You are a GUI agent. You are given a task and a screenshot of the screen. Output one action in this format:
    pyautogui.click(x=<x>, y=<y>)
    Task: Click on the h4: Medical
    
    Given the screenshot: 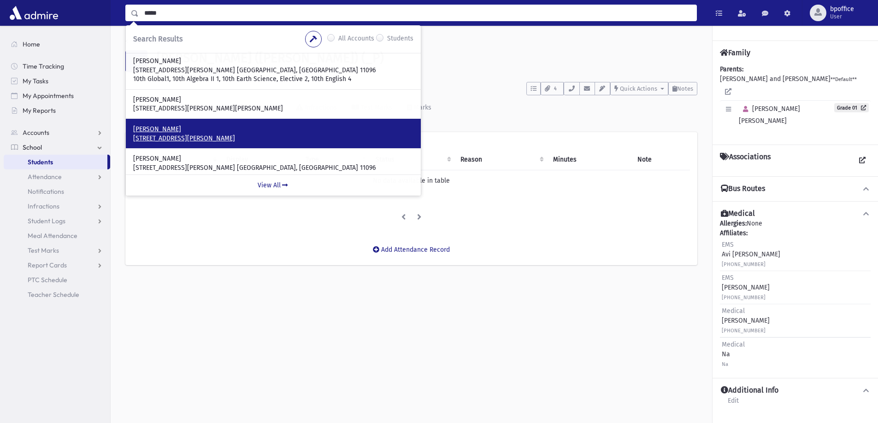 What is the action you would take?
    pyautogui.click(x=737, y=214)
    